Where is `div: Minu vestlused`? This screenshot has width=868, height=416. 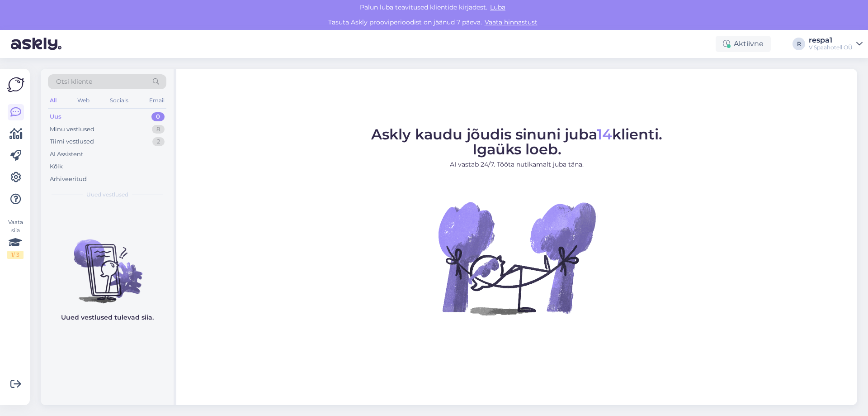
div: Minu vestlused is located at coordinates (72, 129).